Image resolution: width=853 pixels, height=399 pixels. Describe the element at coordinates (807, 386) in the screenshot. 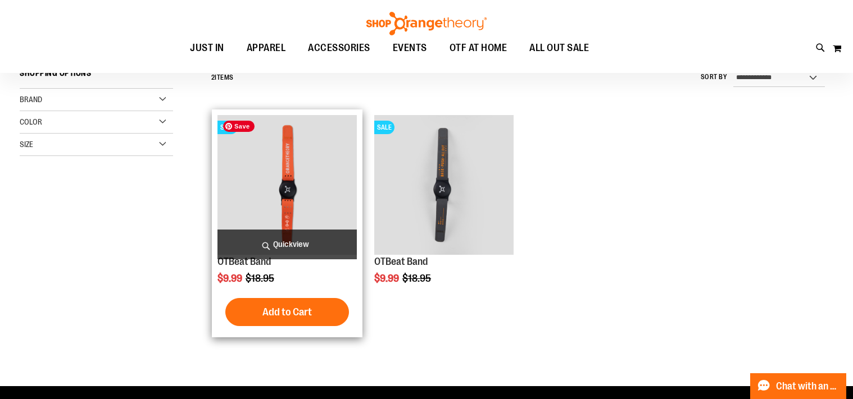

I see `span: Chat with an Expert` at that location.